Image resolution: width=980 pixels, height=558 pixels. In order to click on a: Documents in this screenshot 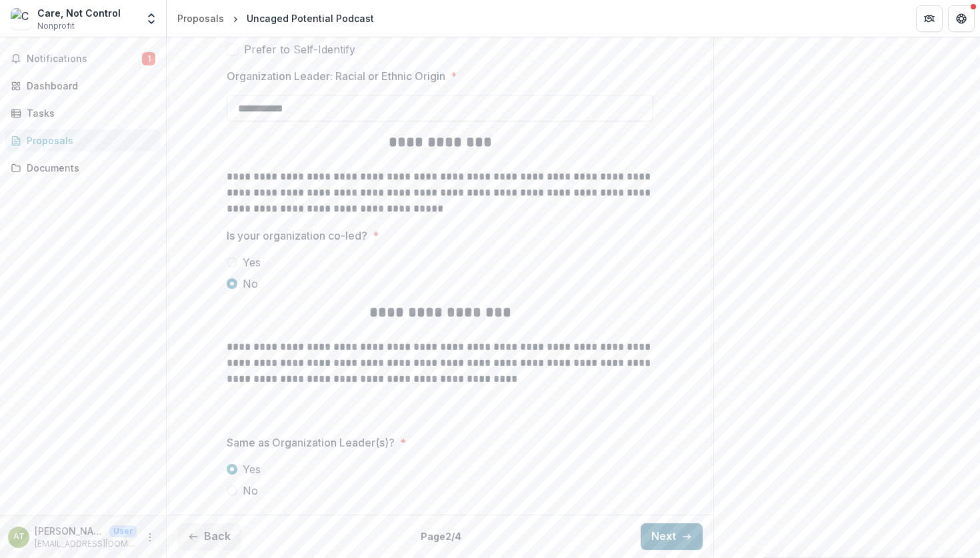, I will do `click(83, 167)`.